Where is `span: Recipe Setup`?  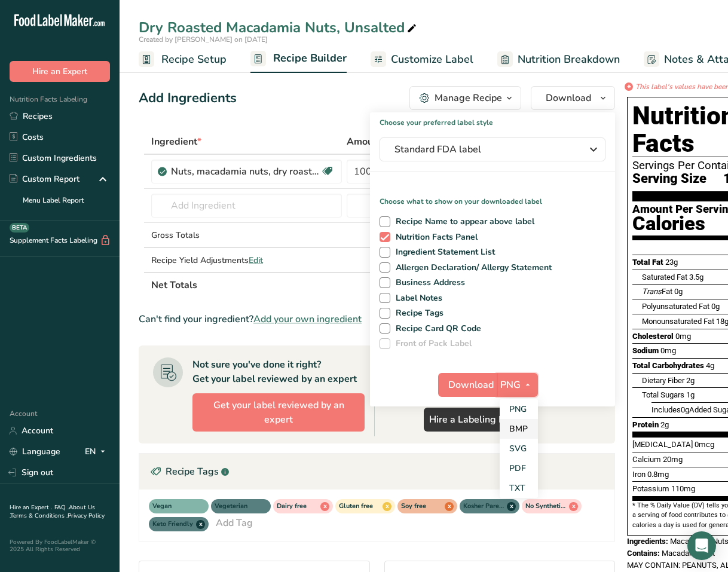
span: Recipe Setup is located at coordinates (194, 59).